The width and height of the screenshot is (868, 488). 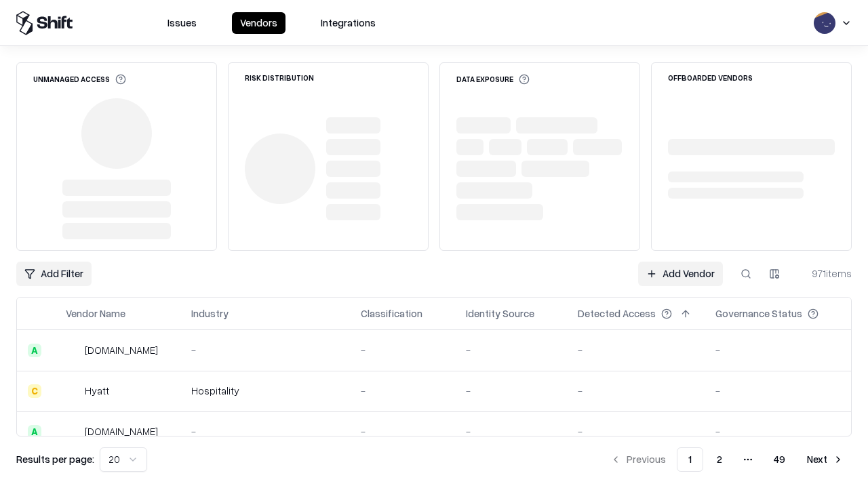 What do you see at coordinates (348, 23) in the screenshot?
I see `button: Integrations` at bounding box center [348, 23].